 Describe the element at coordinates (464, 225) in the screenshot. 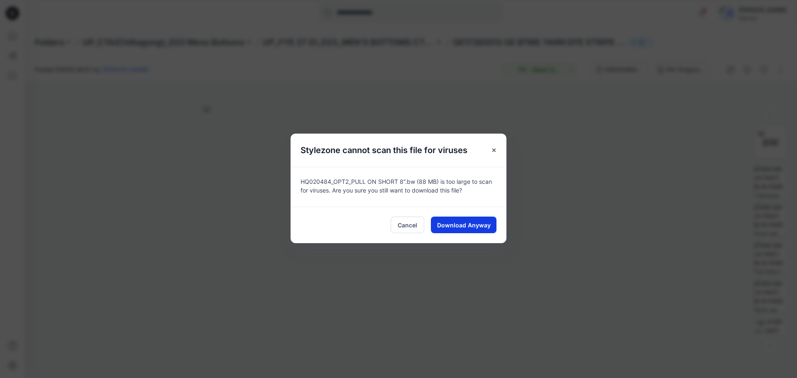

I see `span: Download Anyway` at that location.